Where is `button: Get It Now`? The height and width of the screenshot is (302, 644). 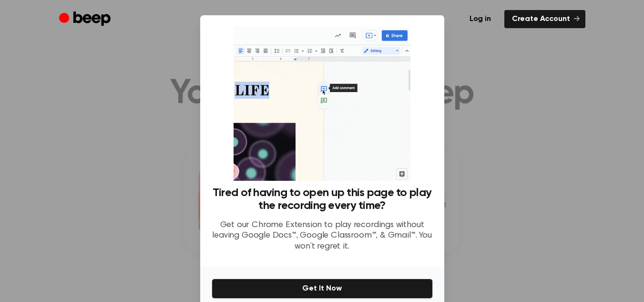 button: Get It Now is located at coordinates (322, 289).